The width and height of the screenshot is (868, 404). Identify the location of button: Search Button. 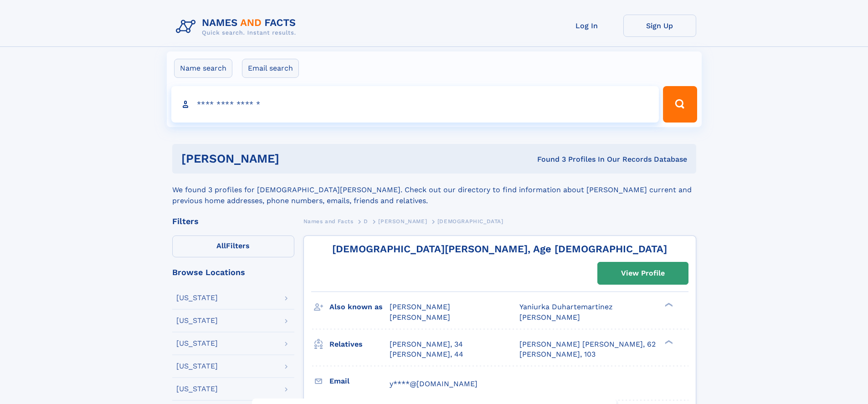
(680, 104).